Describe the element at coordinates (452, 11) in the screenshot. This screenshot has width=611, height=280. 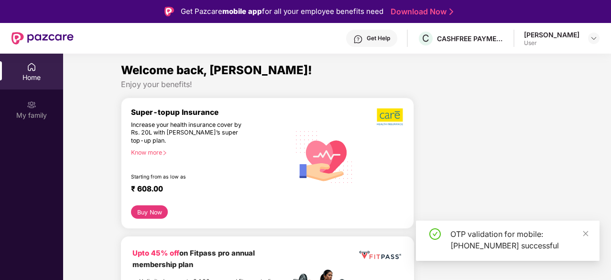
I see `img: Stroke` at that location.